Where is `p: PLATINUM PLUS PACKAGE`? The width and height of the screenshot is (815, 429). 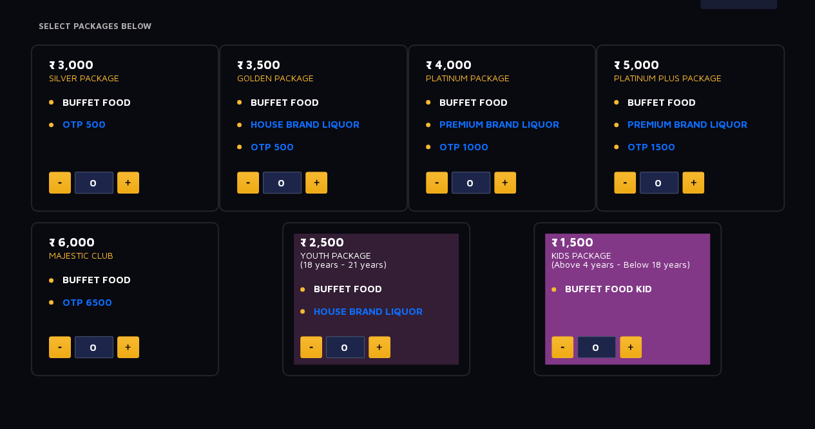
p: PLATINUM PLUS PACKAGE is located at coordinates (690, 78).